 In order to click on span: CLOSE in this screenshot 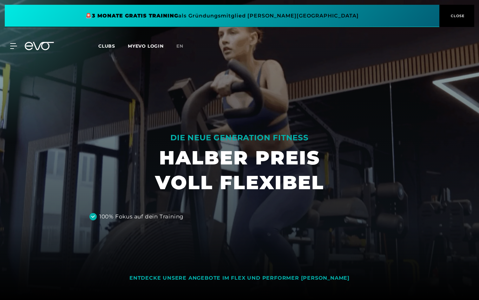, I will do `click(457, 16)`.